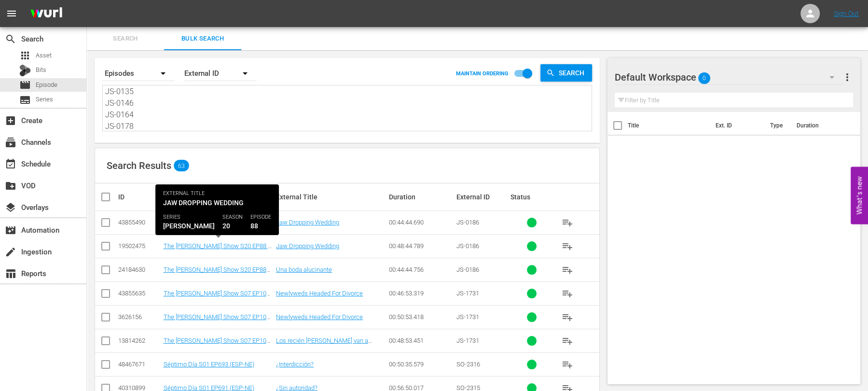 The width and height of the screenshot is (868, 391). Describe the element at coordinates (12, 13) in the screenshot. I see `span: menu` at that location.